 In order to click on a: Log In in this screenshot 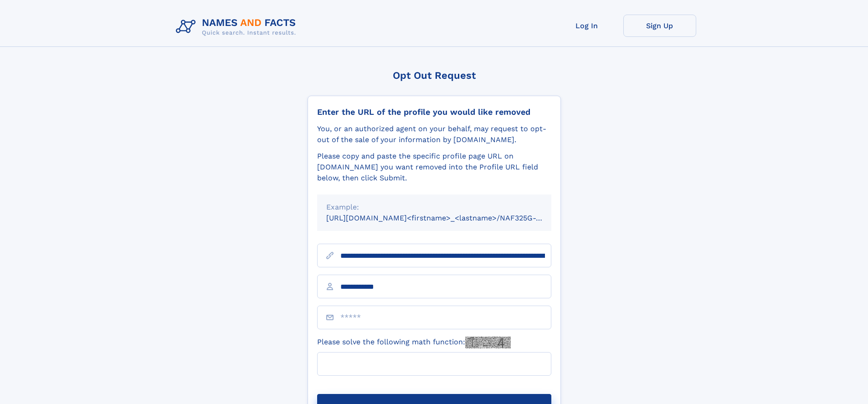, I will do `click(587, 25)`.